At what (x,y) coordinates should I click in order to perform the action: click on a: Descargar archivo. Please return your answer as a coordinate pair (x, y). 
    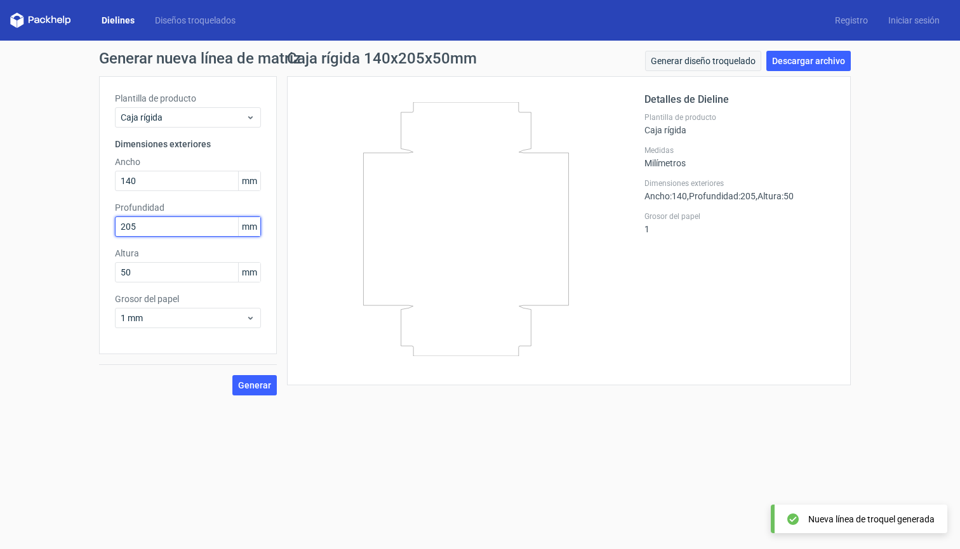
    Looking at the image, I should click on (808, 61).